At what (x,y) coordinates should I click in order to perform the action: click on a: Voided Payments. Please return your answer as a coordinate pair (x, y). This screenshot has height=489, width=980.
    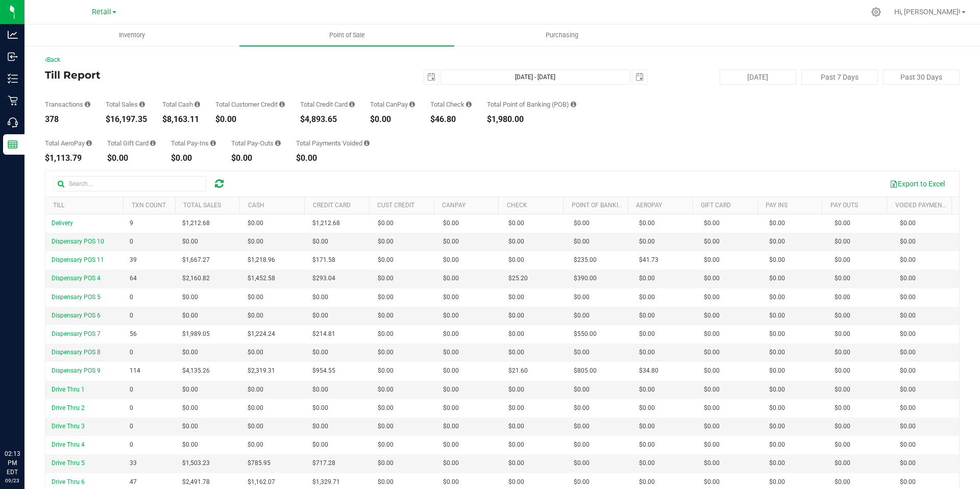
    Looking at the image, I should click on (922, 205).